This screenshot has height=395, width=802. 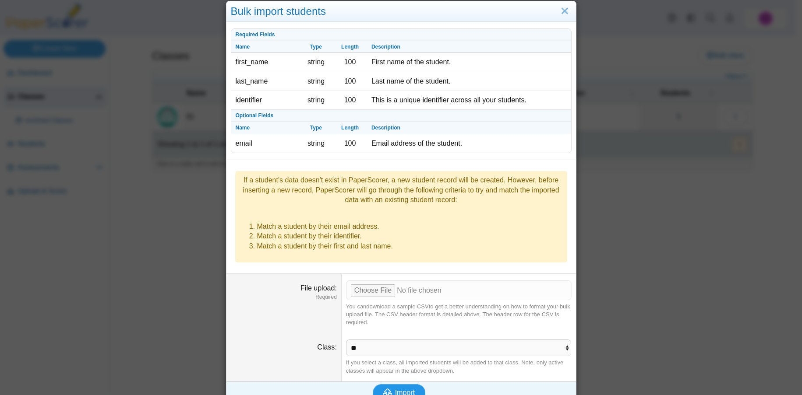 What do you see at coordinates (284, 297) in the screenshot?
I see `dfn: Required` at bounding box center [284, 297].